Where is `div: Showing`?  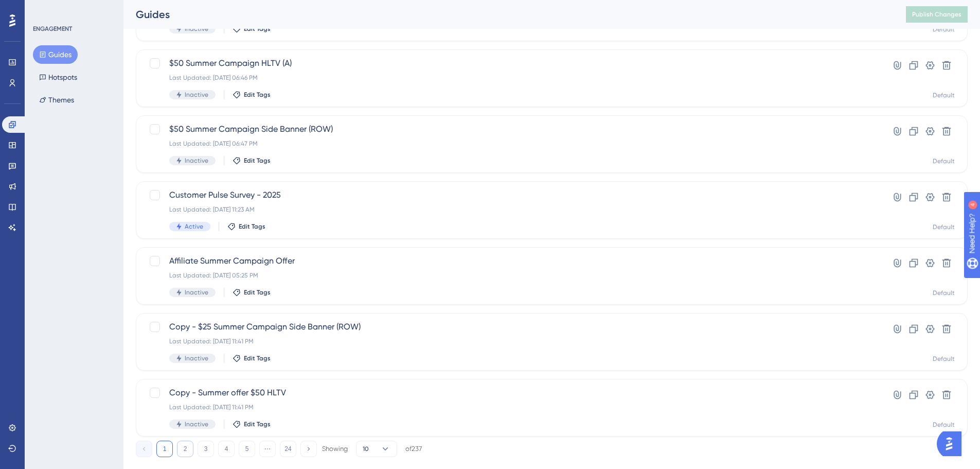 div: Showing is located at coordinates (335, 449).